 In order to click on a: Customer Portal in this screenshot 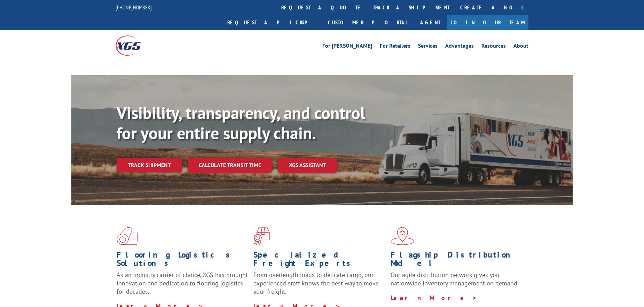, I will do `click(368, 22)`.